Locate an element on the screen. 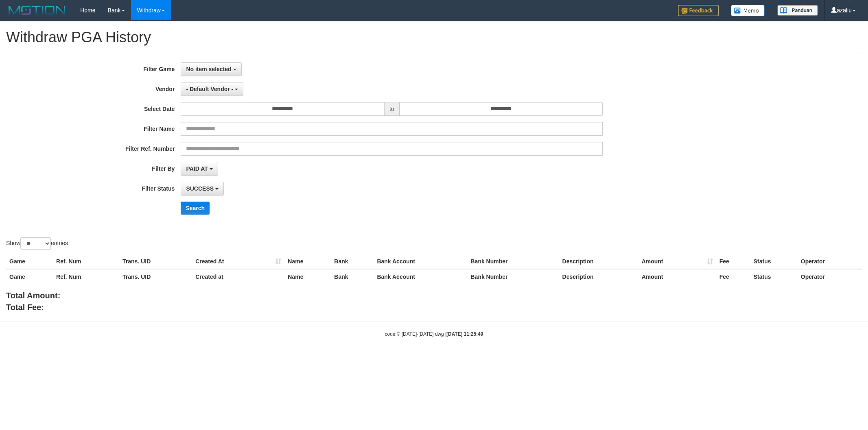  label: Show entries is located at coordinates (37, 244).